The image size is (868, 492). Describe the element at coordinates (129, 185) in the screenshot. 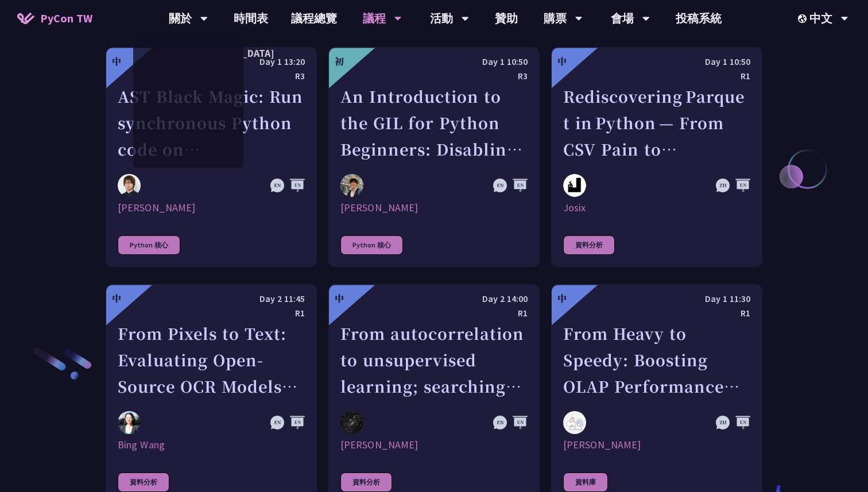

I see `img: Yuichiro Tachibana` at that location.